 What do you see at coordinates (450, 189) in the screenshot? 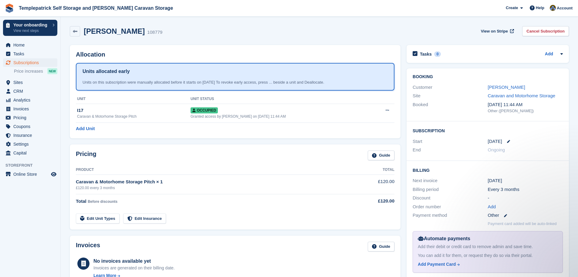
I see `div: Billing period` at bounding box center [450, 189].